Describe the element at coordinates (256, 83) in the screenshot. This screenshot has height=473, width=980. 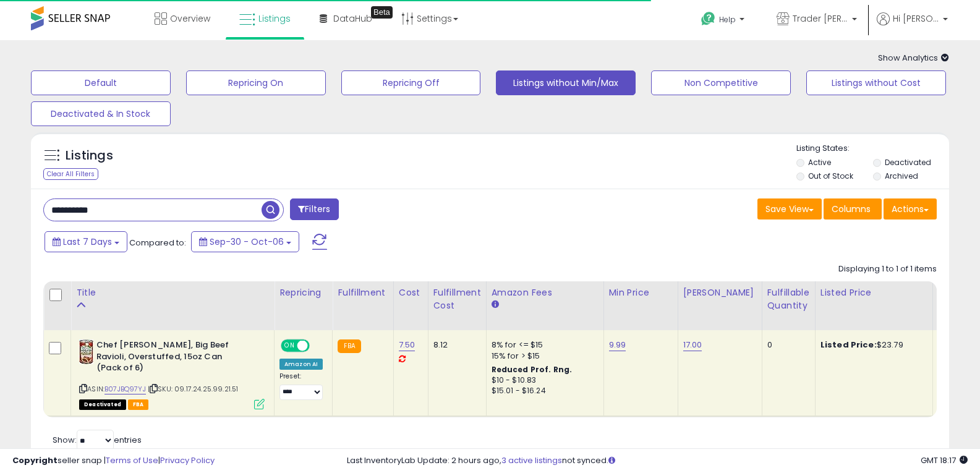
I see `button: Repricing On` at that location.